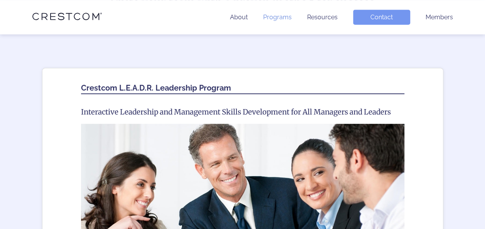 This screenshot has width=485, height=229. What do you see at coordinates (243, 88) in the screenshot?
I see `h2: Crestcom L.E.A.D.R. Leadership Program` at bounding box center [243, 88].